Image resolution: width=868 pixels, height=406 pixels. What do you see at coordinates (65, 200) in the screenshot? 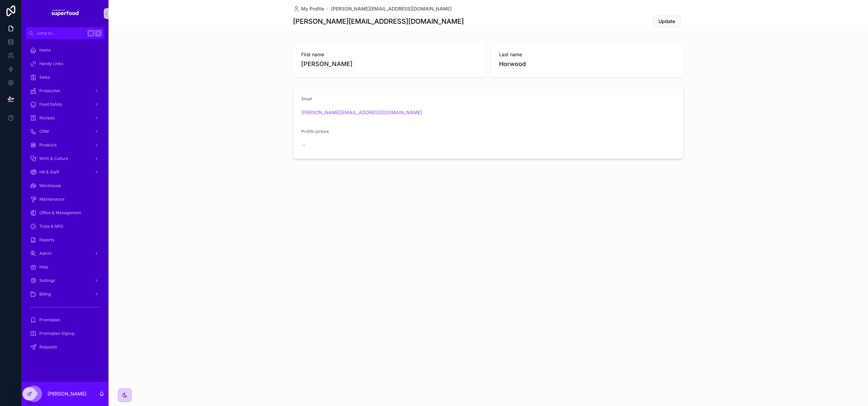
I see `div: scrollable content` at bounding box center [65, 200].